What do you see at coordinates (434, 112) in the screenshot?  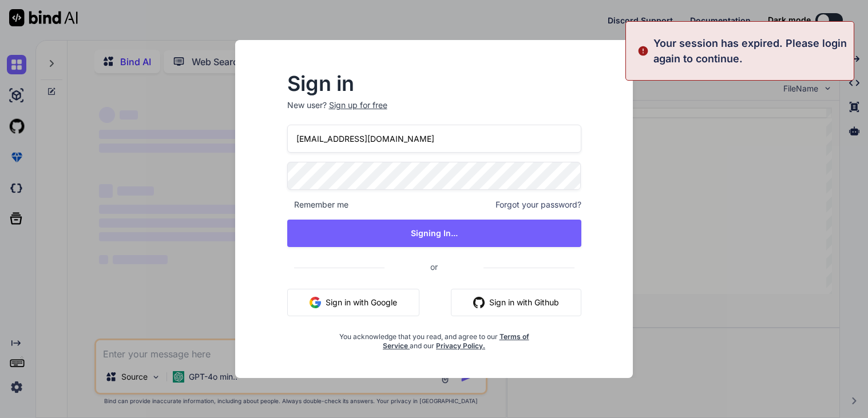 I see `p: New user?` at bounding box center [434, 112].